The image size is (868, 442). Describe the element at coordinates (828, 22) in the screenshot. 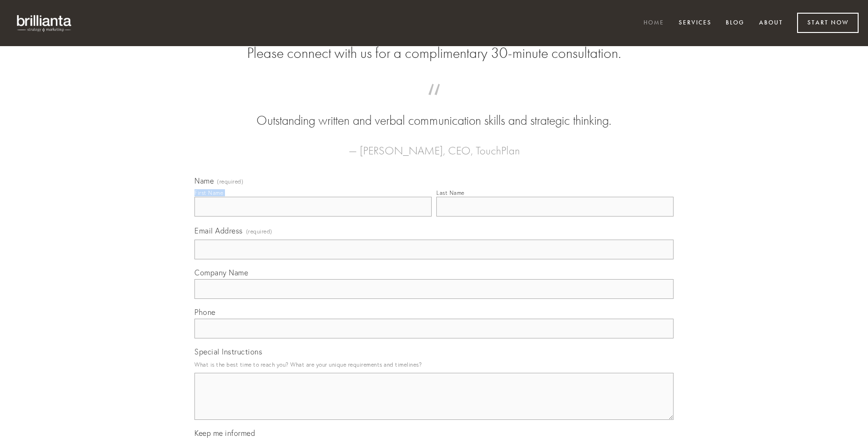

I see `a: Start Now` at that location.